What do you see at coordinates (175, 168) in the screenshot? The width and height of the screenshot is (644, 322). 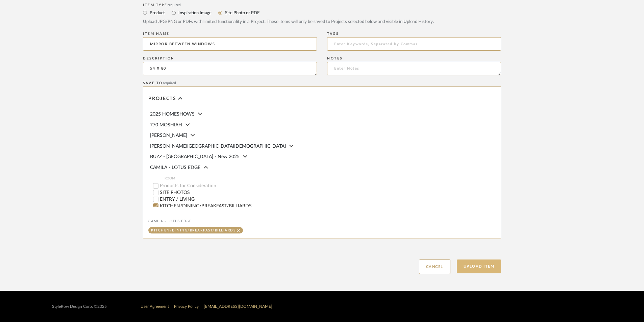 I see `span: CAMILA - LOTUS EDGE` at bounding box center [175, 168].